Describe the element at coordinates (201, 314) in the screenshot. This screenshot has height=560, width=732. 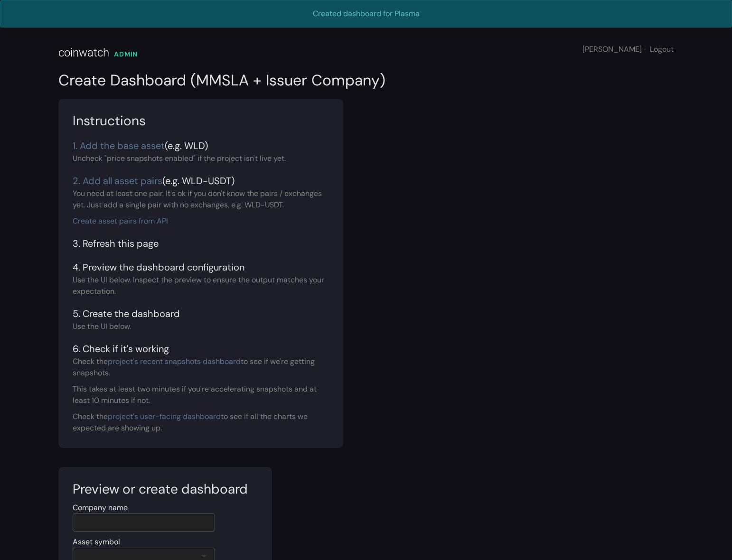
I see `div: 5. Create the dashboard` at that location.